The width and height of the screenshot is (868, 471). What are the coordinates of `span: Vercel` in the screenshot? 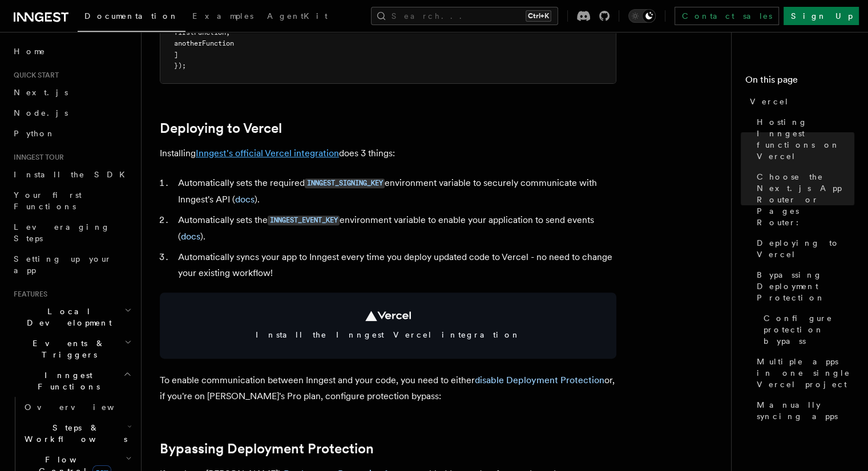 It's located at (770, 102).